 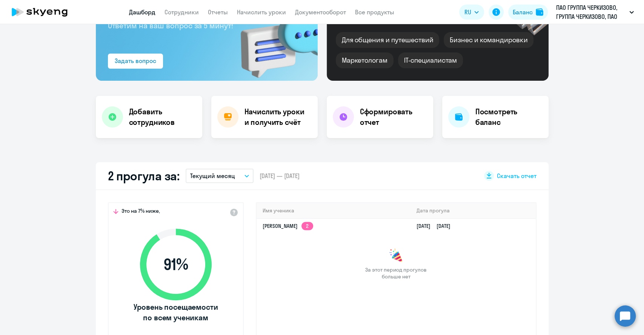 What do you see at coordinates (135, 61) in the screenshot?
I see `button: Задать вопрос` at bounding box center [135, 61].